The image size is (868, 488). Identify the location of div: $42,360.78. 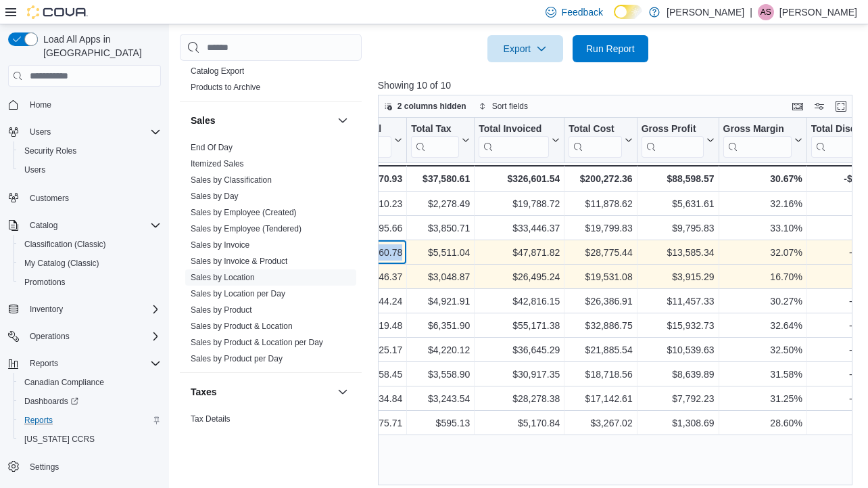
(372, 252).